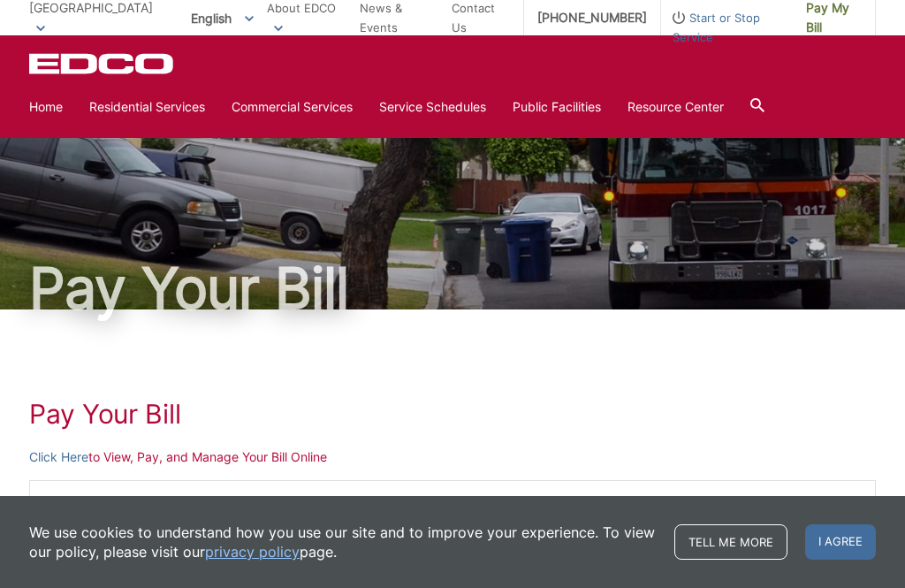  I want to click on p: We use cookies to understand how you use our site and to improve your experience. To view our pol..., so click(343, 541).